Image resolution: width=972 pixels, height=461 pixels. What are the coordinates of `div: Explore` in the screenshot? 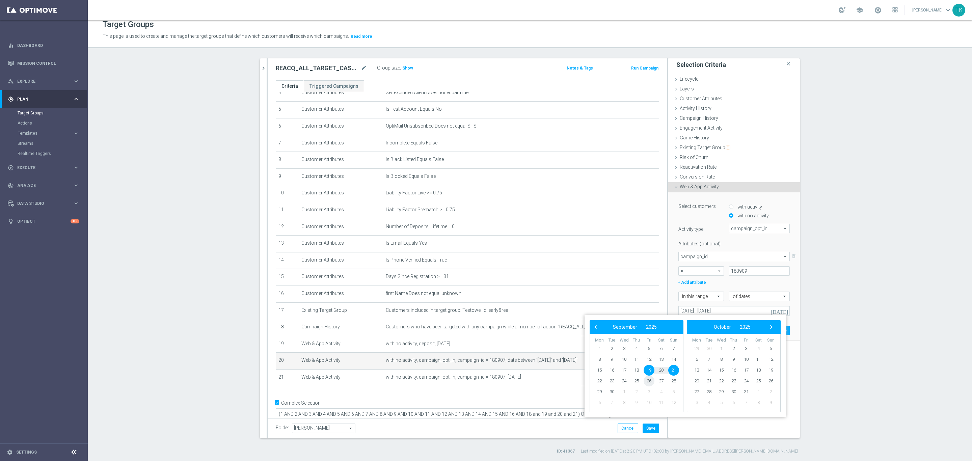 It's located at (40, 81).